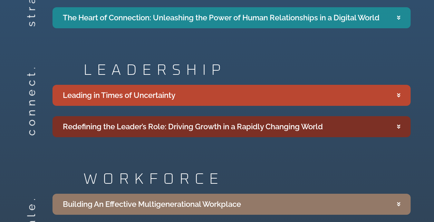 The width and height of the screenshot is (434, 222). What do you see at coordinates (231, 204) in the screenshot?
I see `summary: Building An Effective Multigenerational Workplace` at bounding box center [231, 204].